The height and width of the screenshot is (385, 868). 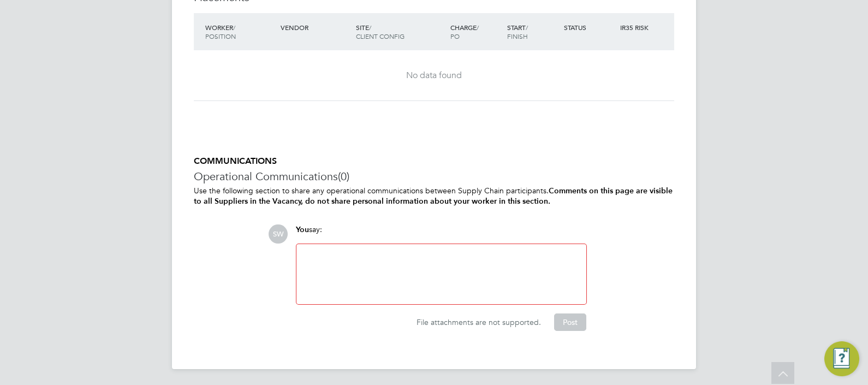 What do you see at coordinates (636, 27) in the screenshot?
I see `div: IR35 Risk` at bounding box center [636, 27].